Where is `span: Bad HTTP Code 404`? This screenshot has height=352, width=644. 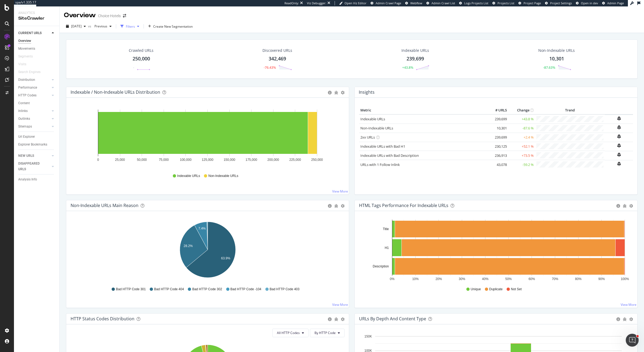 span: Bad HTTP Code 404 is located at coordinates (169, 289).